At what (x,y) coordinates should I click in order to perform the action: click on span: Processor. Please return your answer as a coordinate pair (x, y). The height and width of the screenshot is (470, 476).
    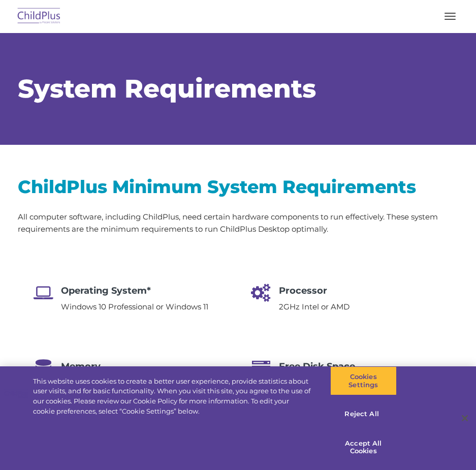
    Looking at the image, I should click on (303, 291).